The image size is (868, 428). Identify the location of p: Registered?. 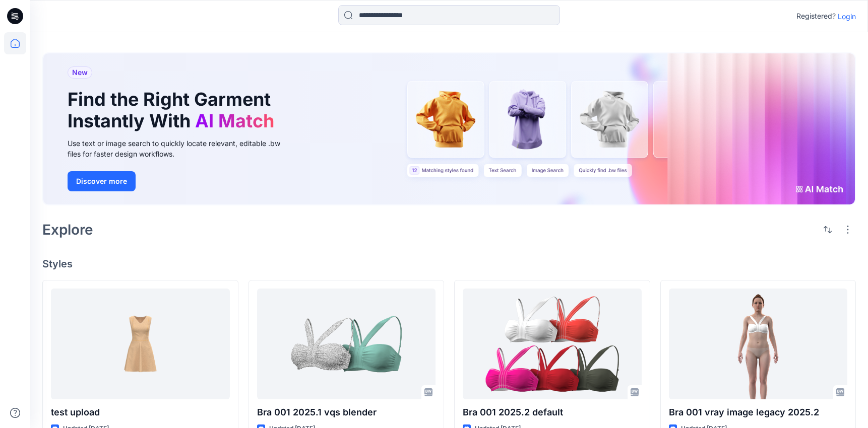
(816, 16).